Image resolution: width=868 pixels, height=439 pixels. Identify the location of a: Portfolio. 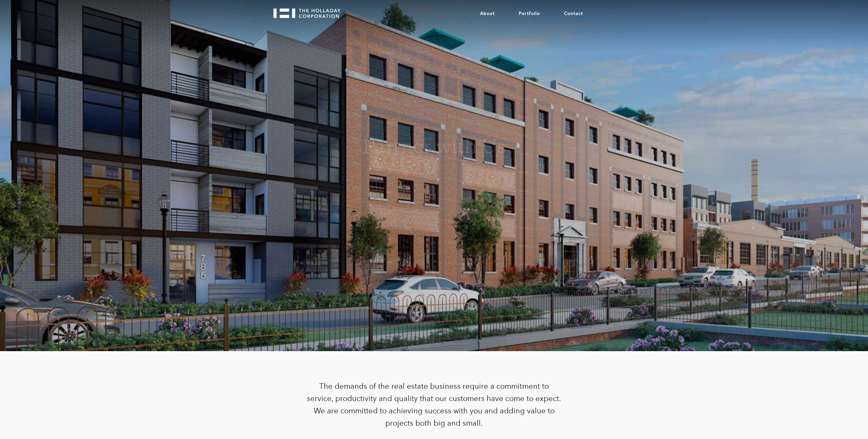
(530, 14).